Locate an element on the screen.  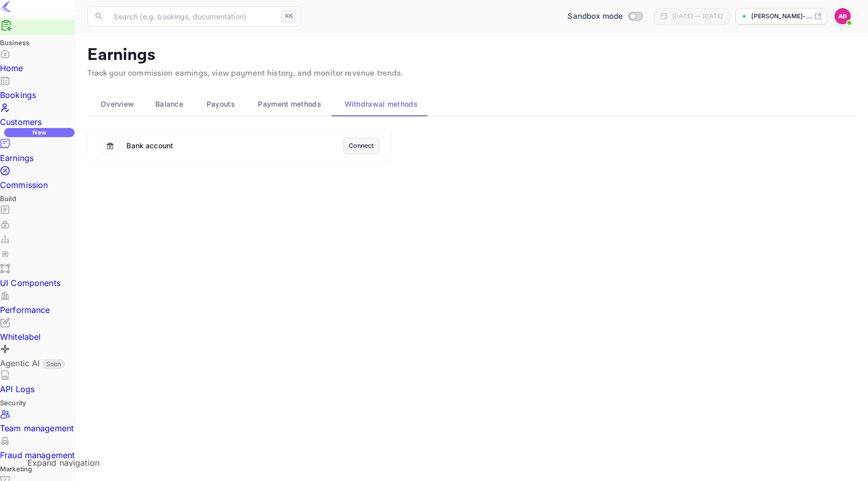
div: ⌘K is located at coordinates (288, 16).